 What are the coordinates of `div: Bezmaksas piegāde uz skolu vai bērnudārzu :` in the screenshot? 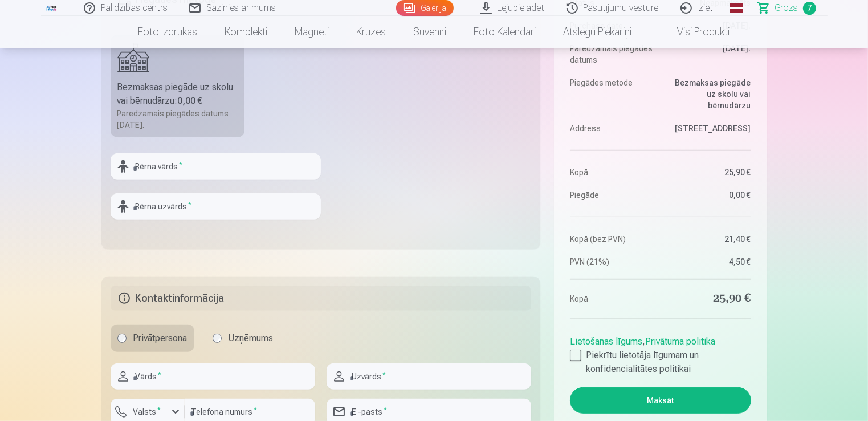 It's located at (178, 94).